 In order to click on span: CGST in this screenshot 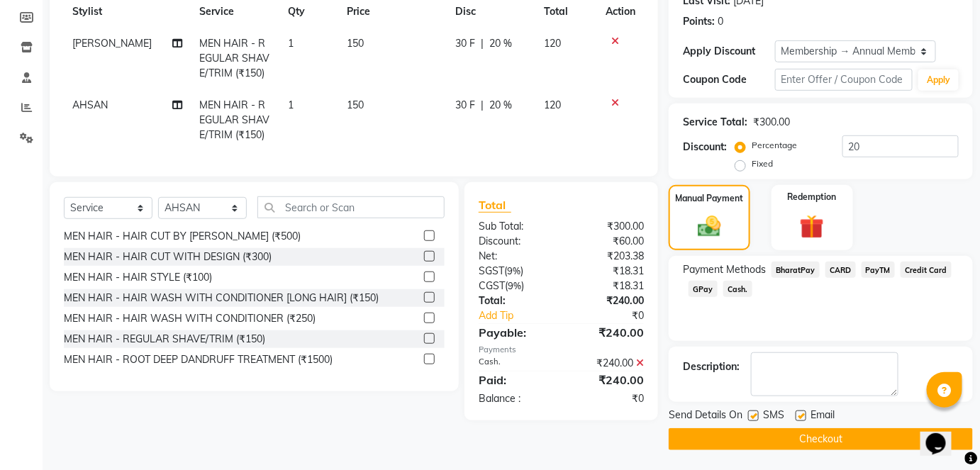, I will do `click(491, 285)`.